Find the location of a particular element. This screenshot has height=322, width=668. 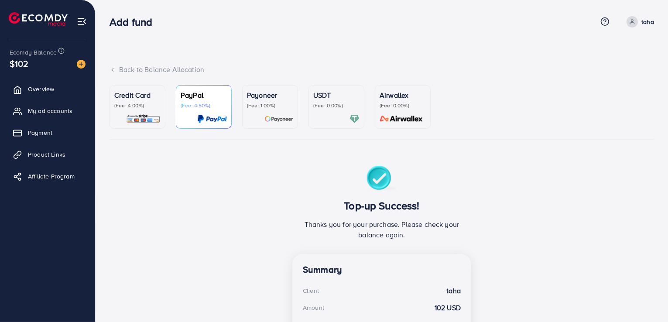

img: logo is located at coordinates (38, 19).